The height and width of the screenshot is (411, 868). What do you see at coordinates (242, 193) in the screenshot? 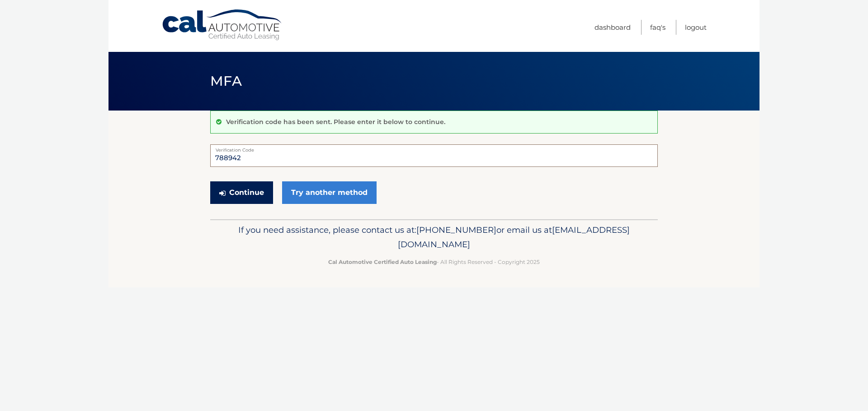
I see `button: Continue` at bounding box center [242, 193].